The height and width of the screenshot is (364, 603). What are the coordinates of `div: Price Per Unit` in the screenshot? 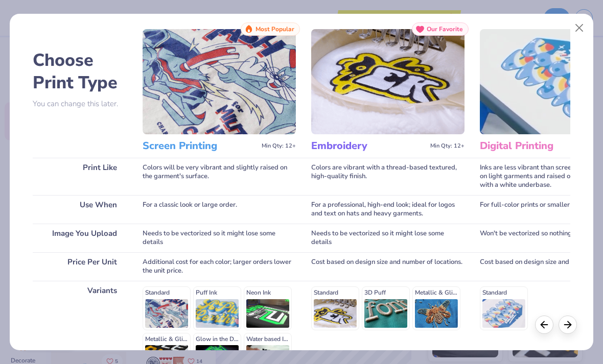 It's located at (80, 267).